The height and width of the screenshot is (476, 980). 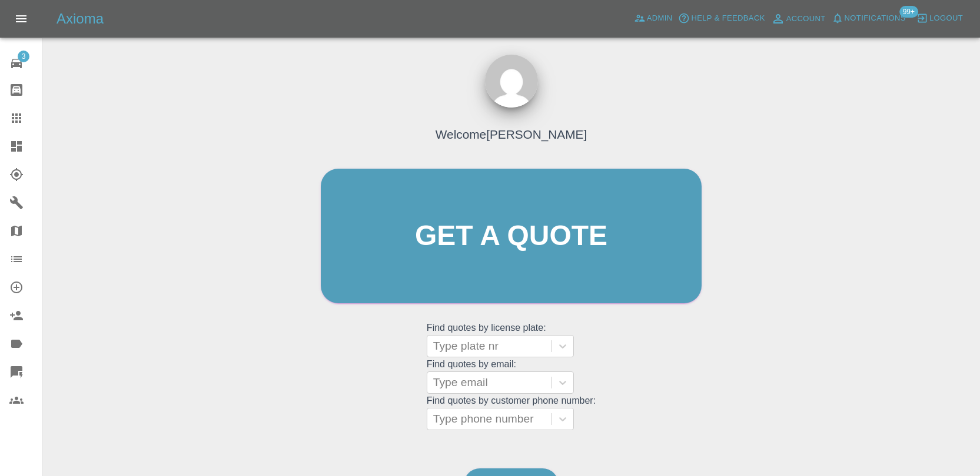 I want to click on grid: Find quotes by customer phone number:, so click(x=510, y=413).